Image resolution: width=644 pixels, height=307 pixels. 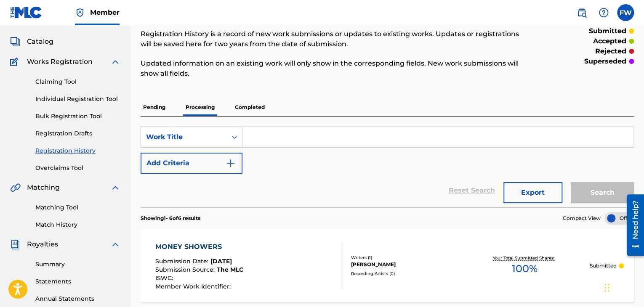 I want to click on a: Matching Tool, so click(x=78, y=208).